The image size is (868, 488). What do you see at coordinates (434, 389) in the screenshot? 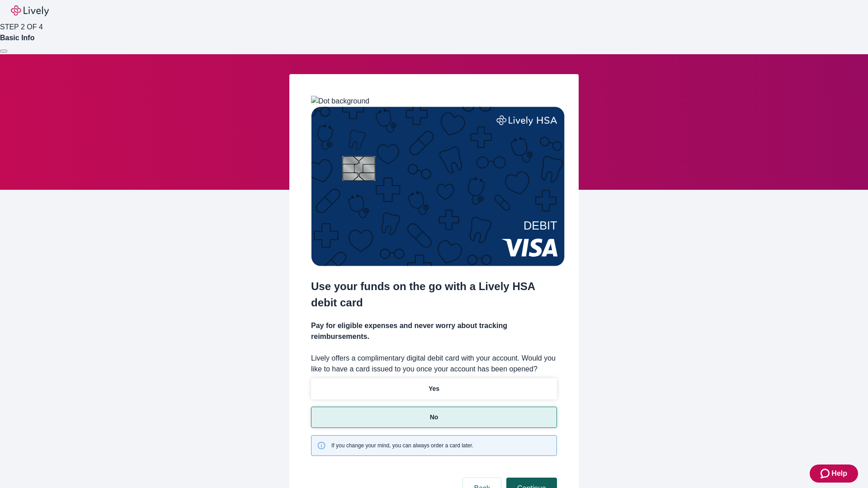
I see `p: Yes` at bounding box center [434, 389].